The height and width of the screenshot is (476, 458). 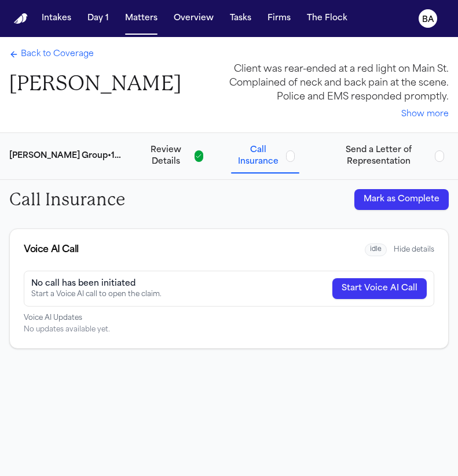 What do you see at coordinates (279, 18) in the screenshot?
I see `a: Firms` at bounding box center [279, 18].